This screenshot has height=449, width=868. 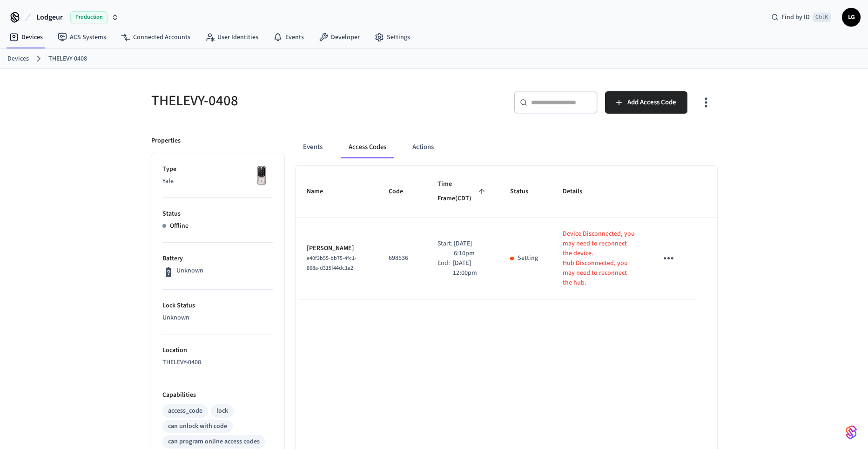 What do you see at coordinates (262, 176) in the screenshot?
I see `img: Yale Assure Touchscreen Wifi Smart Lock, Satin Nickel, Front` at bounding box center [262, 176].